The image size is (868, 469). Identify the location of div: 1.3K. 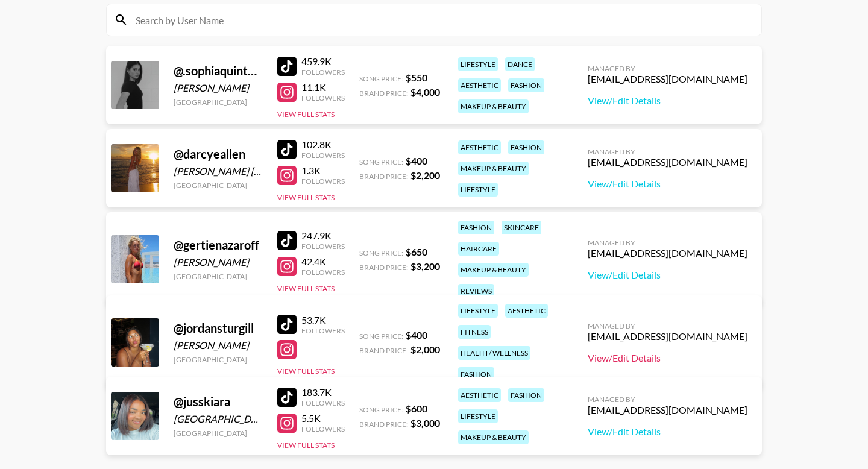
(323, 170).